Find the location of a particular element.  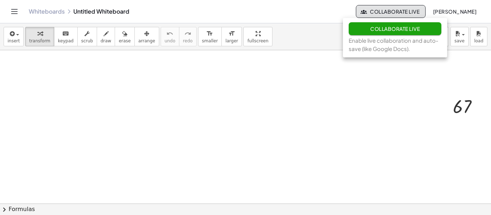

span: load is located at coordinates (478, 41).